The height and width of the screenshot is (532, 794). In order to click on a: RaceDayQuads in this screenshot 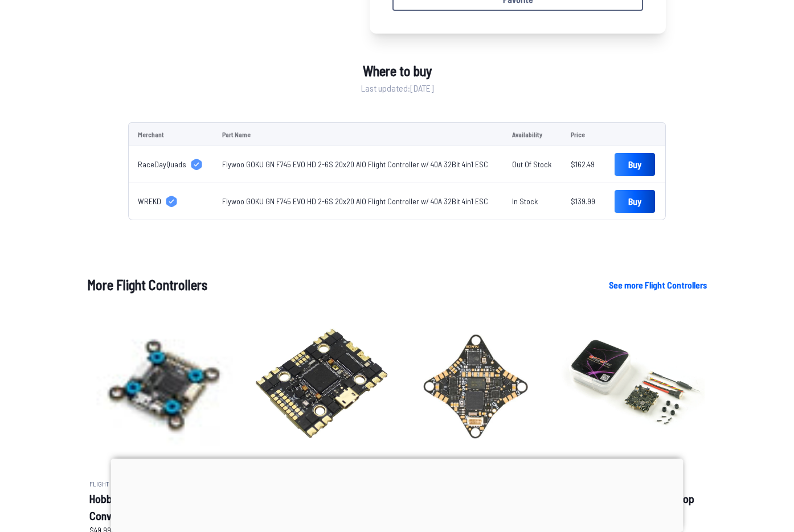, I will do `click(171, 165)`.